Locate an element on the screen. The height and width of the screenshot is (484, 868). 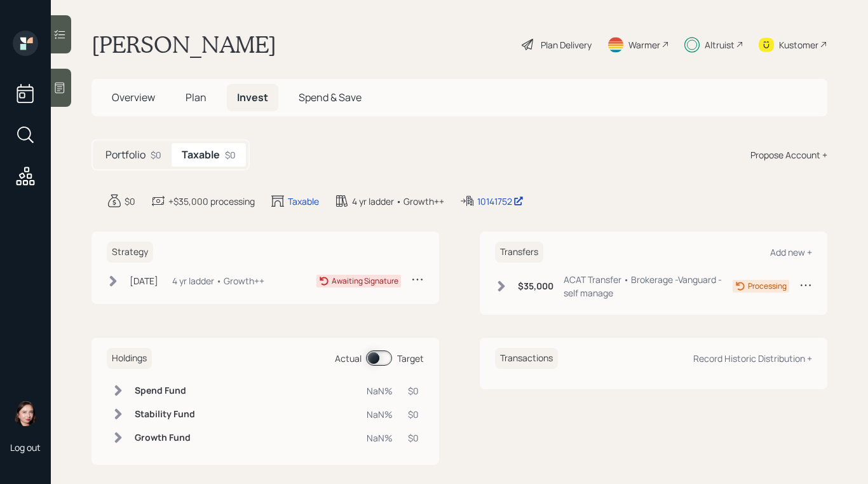
h6: Transfers is located at coordinates (519, 252).